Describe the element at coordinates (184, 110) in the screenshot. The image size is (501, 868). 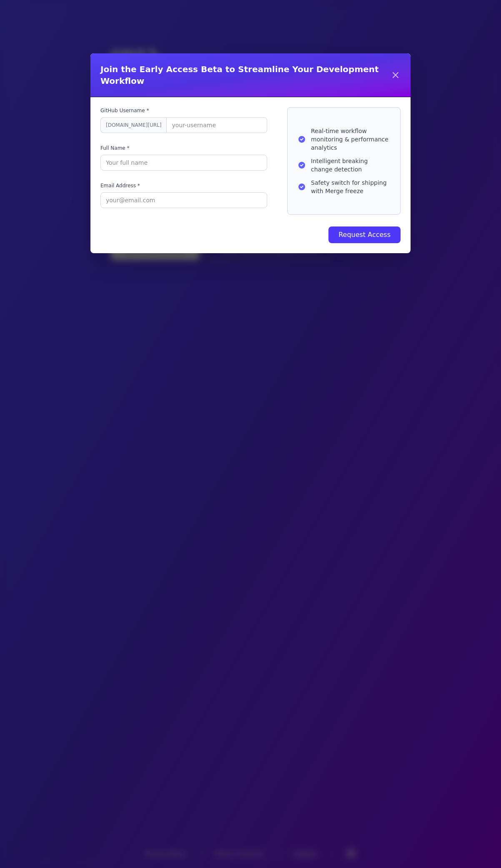
I see `label: GitHub Username *` at that location.